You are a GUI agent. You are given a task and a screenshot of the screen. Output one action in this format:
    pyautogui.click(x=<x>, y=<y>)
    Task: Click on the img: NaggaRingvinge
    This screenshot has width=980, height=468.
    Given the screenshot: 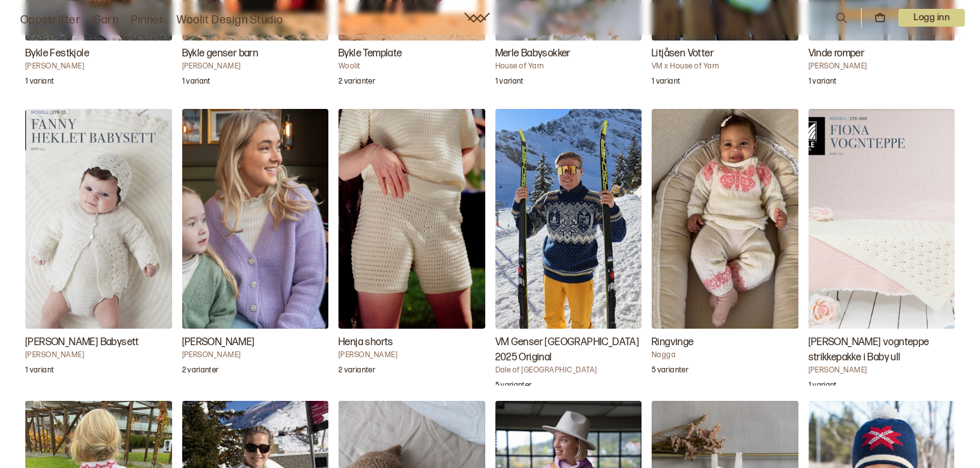 What is the action you would take?
    pyautogui.click(x=725, y=219)
    